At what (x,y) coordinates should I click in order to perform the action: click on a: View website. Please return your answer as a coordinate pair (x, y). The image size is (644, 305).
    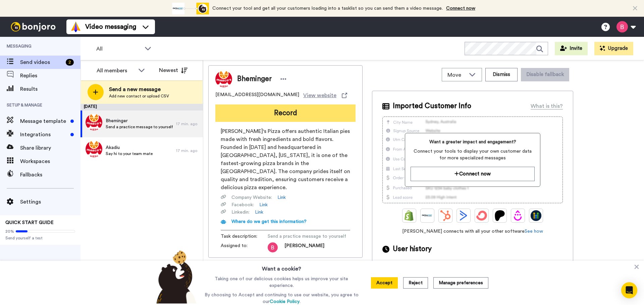
    Looking at the image, I should click on (325, 95).